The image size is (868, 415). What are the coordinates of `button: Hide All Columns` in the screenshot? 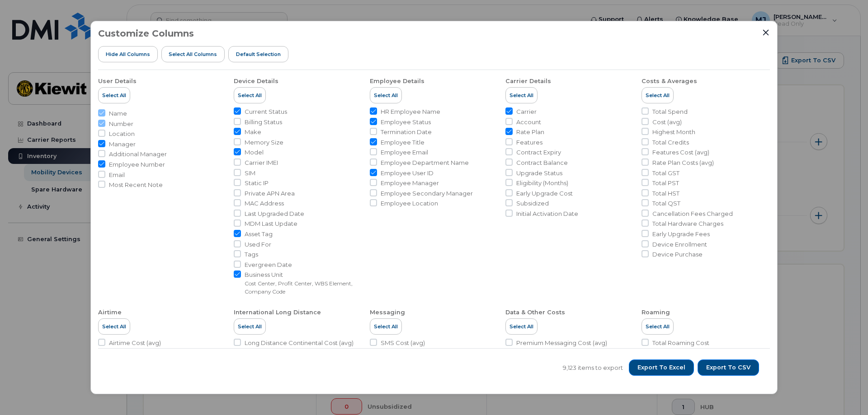 It's located at (128, 54).